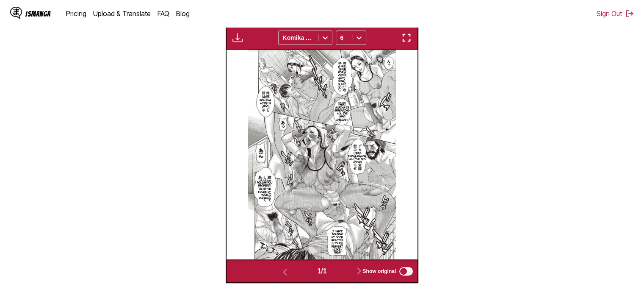 The height and width of the screenshot is (298, 644). What do you see at coordinates (238, 38) in the screenshot?
I see `img: Download translated images` at bounding box center [238, 38].